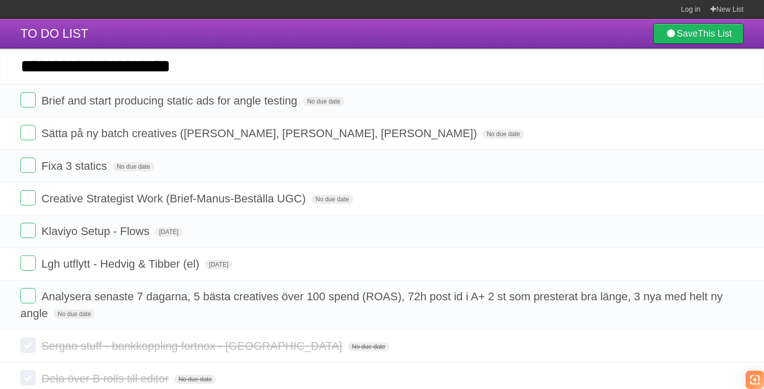  What do you see at coordinates (106, 379) in the screenshot?
I see `span: Dela över B rolls till editor` at bounding box center [106, 379].